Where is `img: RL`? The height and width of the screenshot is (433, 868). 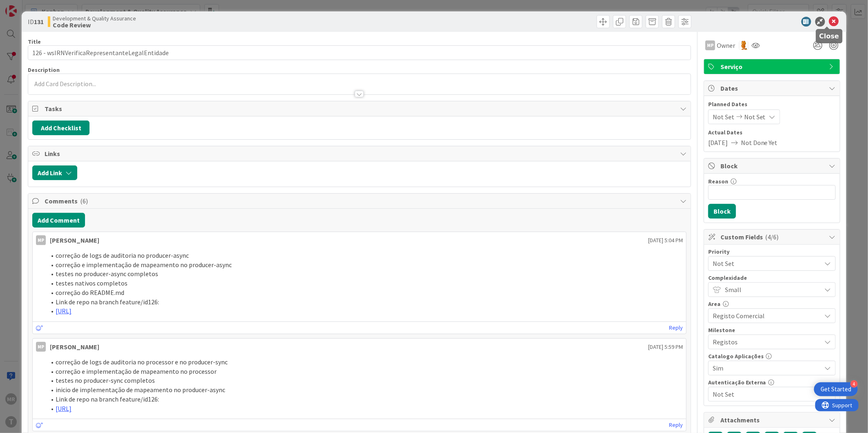 img: RL is located at coordinates (744, 45).